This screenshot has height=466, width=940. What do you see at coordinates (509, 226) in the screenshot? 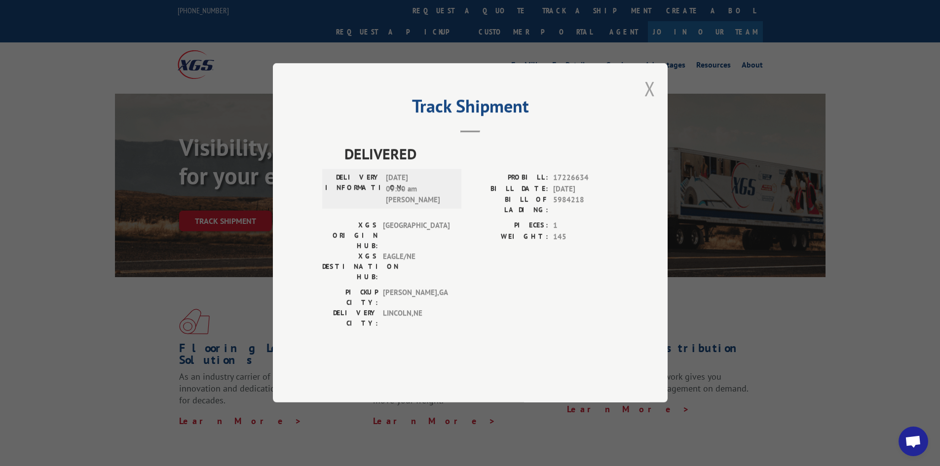
I see `label: PIECES:` at bounding box center [509, 226].